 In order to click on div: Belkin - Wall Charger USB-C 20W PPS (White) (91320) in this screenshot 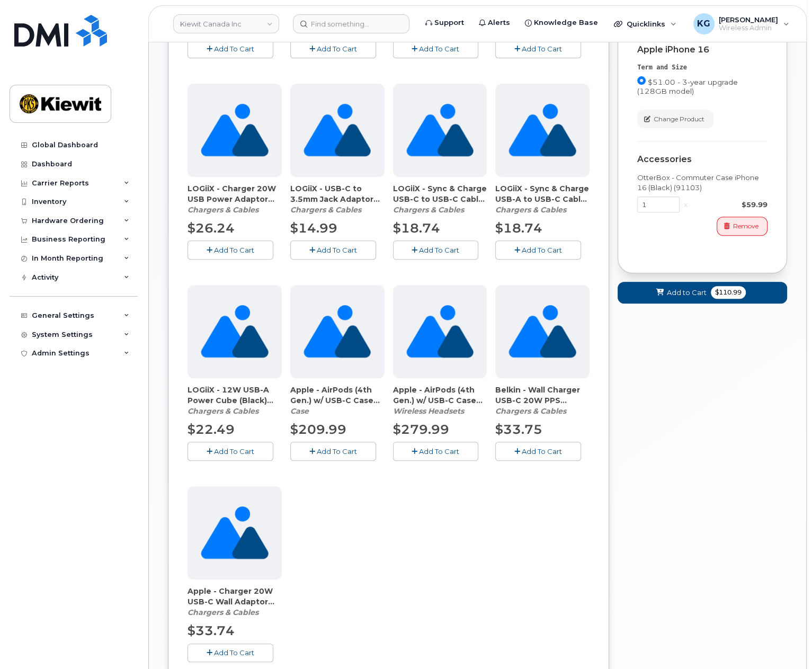, I will do `click(542, 401)`.